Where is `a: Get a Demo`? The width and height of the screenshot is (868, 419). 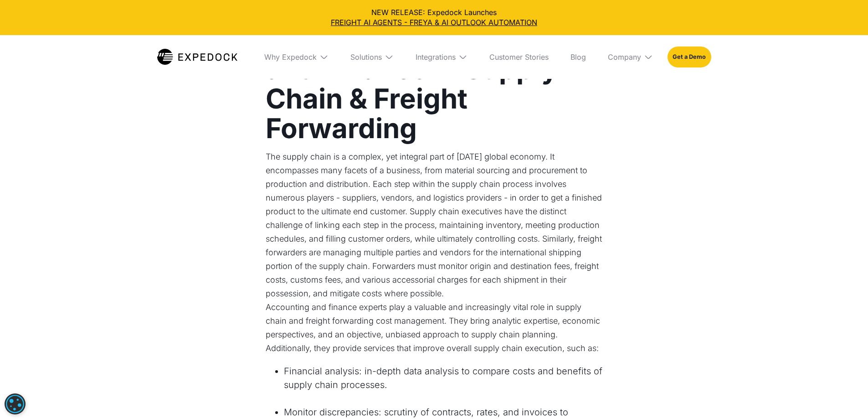 a: Get a Demo is located at coordinates (689, 57).